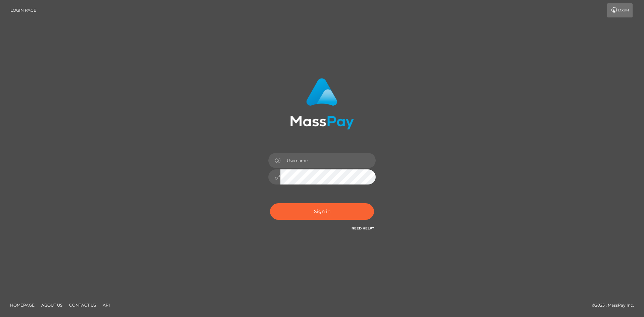 This screenshot has height=317, width=644. What do you see at coordinates (52, 305) in the screenshot?
I see `a: About Us` at bounding box center [52, 305].